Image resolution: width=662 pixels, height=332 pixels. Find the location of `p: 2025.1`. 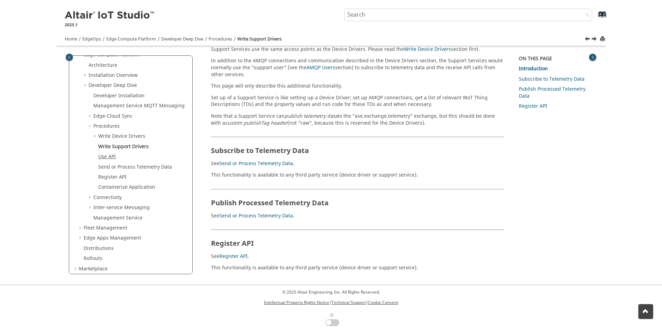

p: 2025.1 is located at coordinates (110, 25).